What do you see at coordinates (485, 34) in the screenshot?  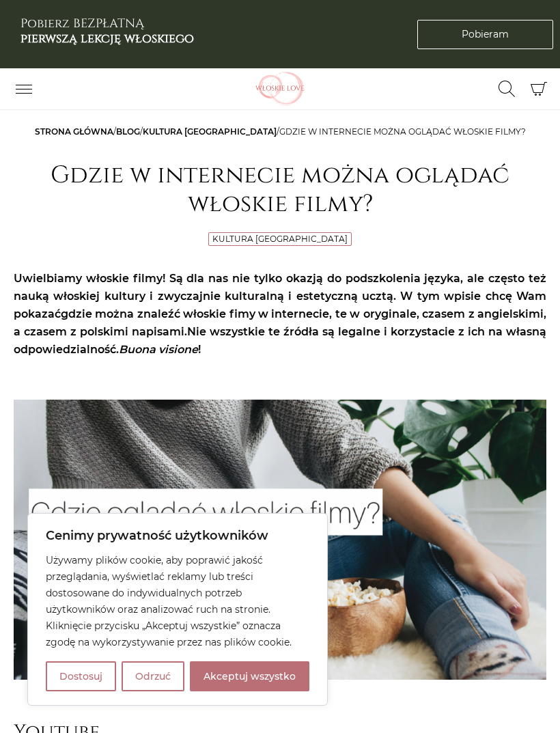 I see `span: Pobieram` at bounding box center [485, 34].